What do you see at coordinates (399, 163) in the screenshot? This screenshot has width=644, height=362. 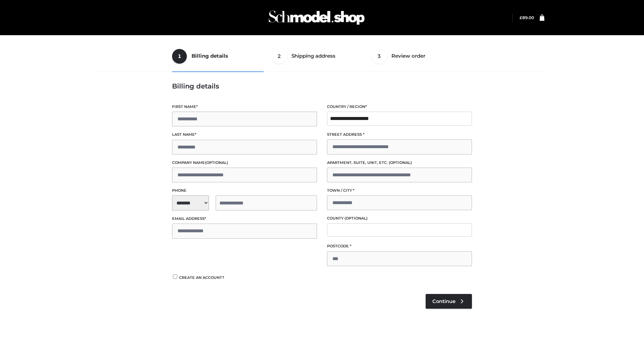 I see `label: Apartment, suite, unit, etc.` at bounding box center [399, 163].